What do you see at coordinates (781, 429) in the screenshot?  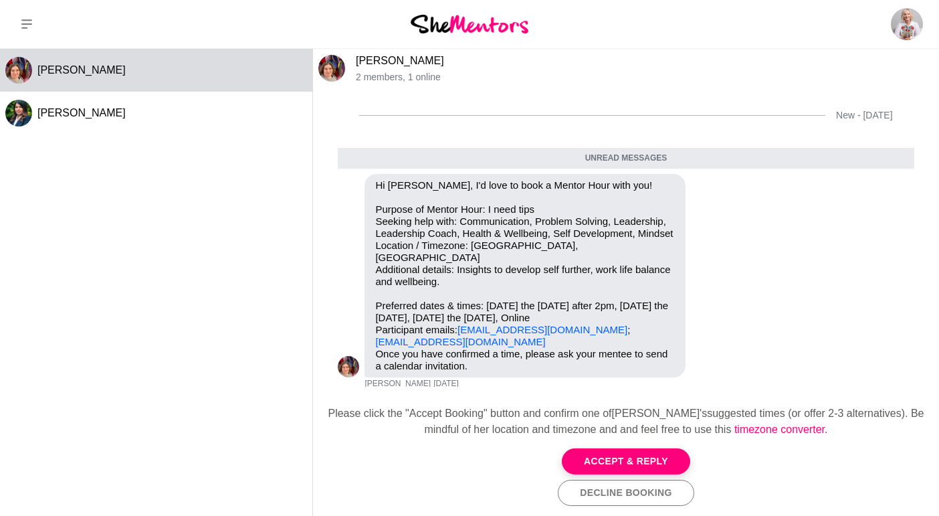 I see `a: timezone converter.` at bounding box center [781, 429].